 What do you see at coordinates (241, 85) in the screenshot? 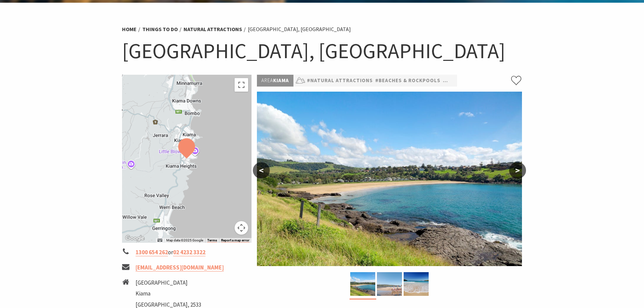
I see `button: Toggle fullscreen view` at bounding box center [241, 85].